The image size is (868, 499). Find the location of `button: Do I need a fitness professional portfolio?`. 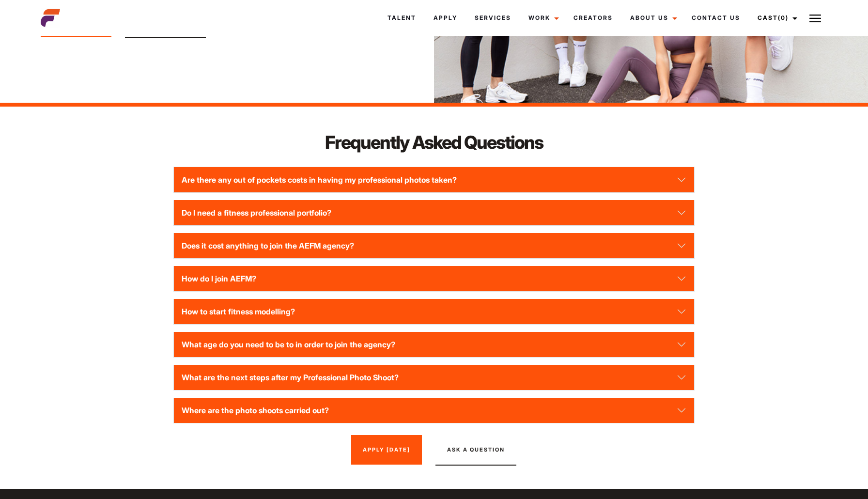

button: Do I need a fitness professional portfolio? is located at coordinates (434, 212).